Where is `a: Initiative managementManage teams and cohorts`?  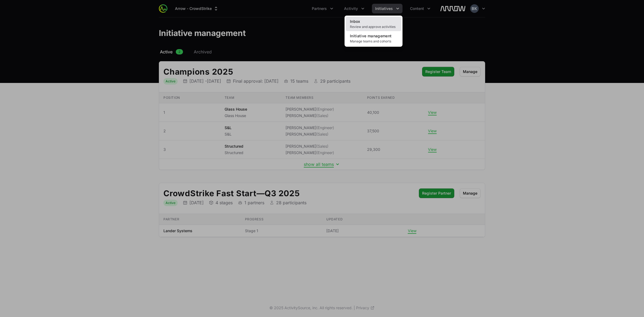
a: Initiative managementManage teams and cohorts is located at coordinates (374, 38).